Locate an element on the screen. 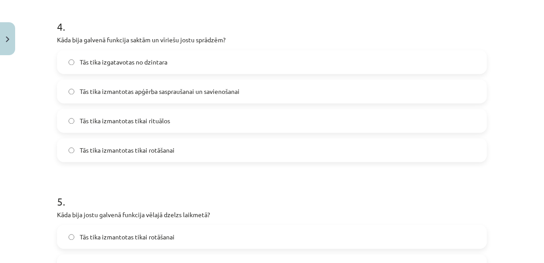 The image size is (544, 263). p: Kāda bija galvenā funkcija saktām un vīriešu jostu sprādzēm? is located at coordinates (272, 40).